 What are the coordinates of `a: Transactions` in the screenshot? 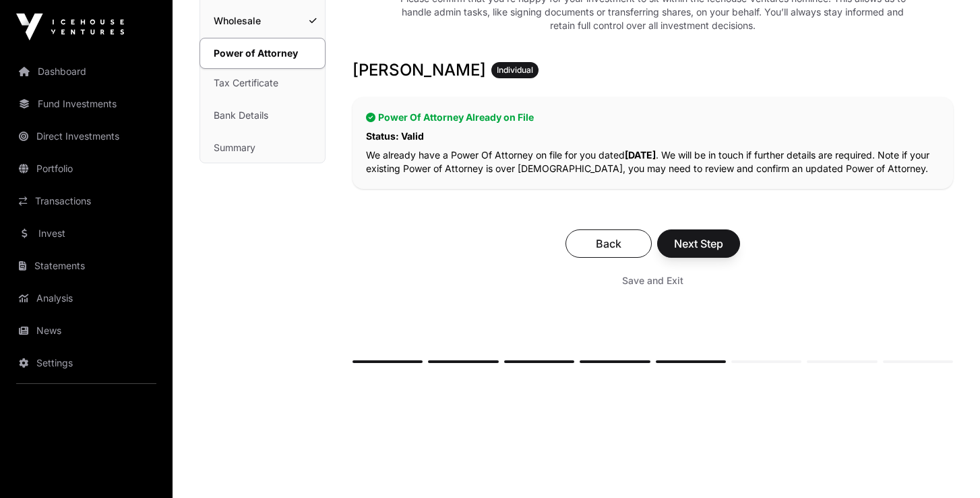 It's located at (86, 201).